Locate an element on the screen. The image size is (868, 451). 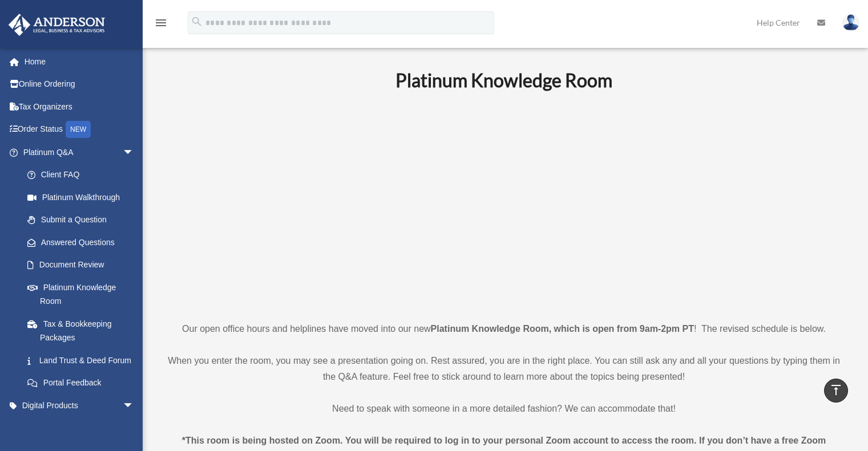
a: Client FAQ is located at coordinates (83, 175).